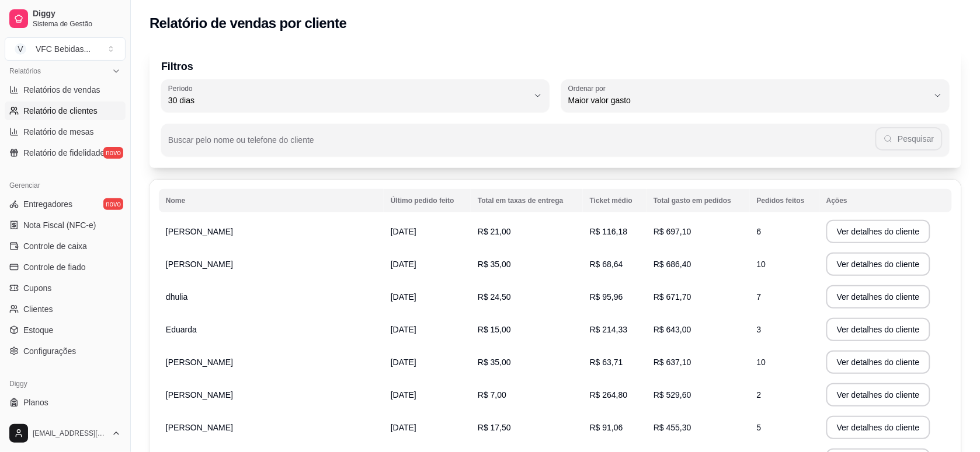 The height and width of the screenshot is (452, 980). I want to click on span: Planos, so click(36, 403).